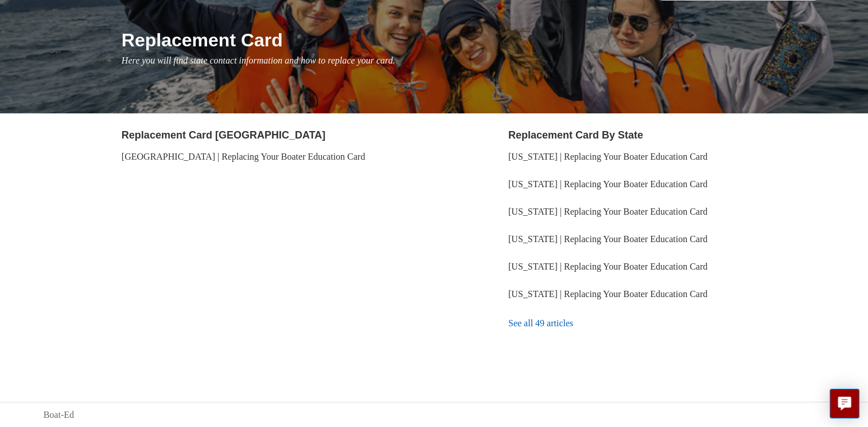 The height and width of the screenshot is (427, 868). Describe the element at coordinates (844, 404) in the screenshot. I see `button: Live chat` at that location.